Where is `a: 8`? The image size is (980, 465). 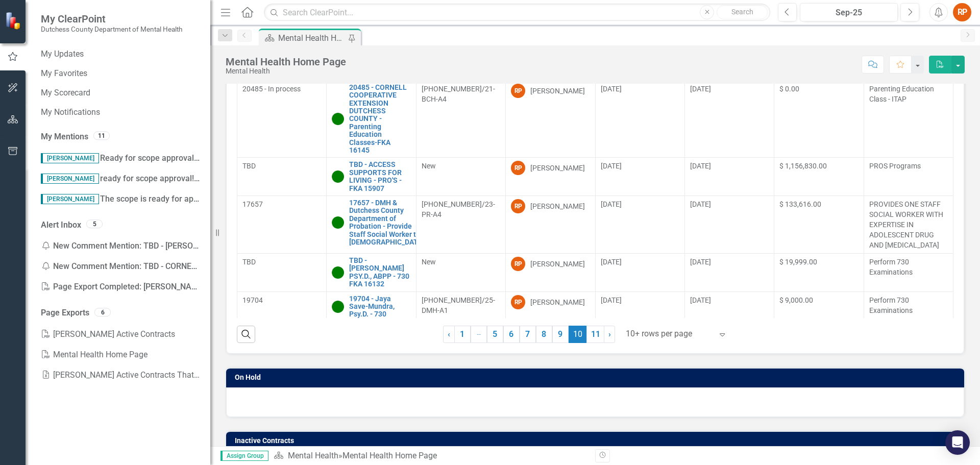 a: 8 is located at coordinates (544, 334).